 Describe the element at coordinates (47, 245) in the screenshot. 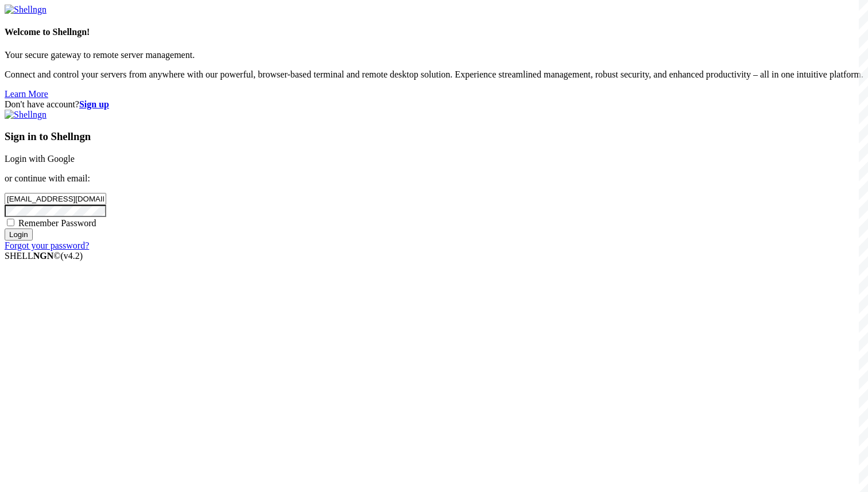

I see `a: Forgot your password?` at that location.